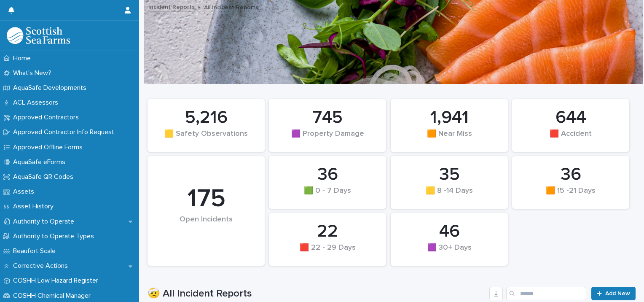 This screenshot has height=302, width=644. I want to click on p: Asset History, so click(35, 207).